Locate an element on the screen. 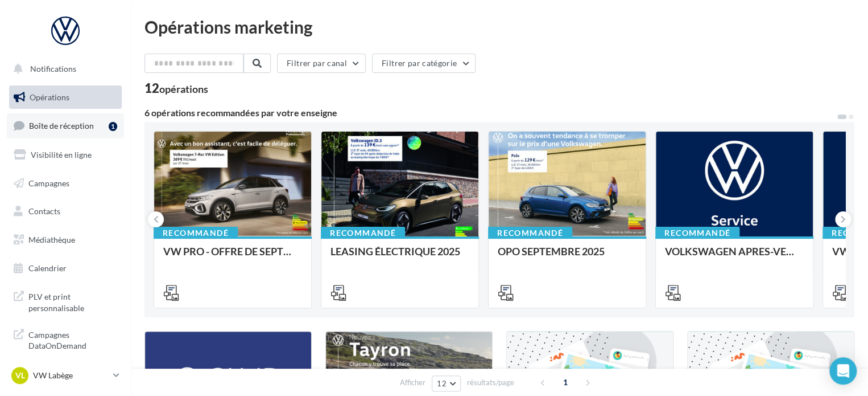 The width and height of the screenshot is (868, 396). div: 12 is located at coordinates (176, 88).